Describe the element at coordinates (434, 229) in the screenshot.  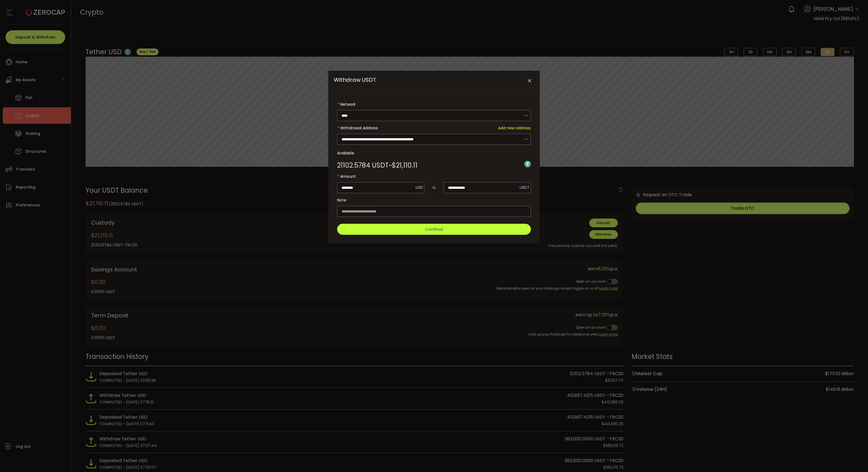
I see `span: Continue` at that location.